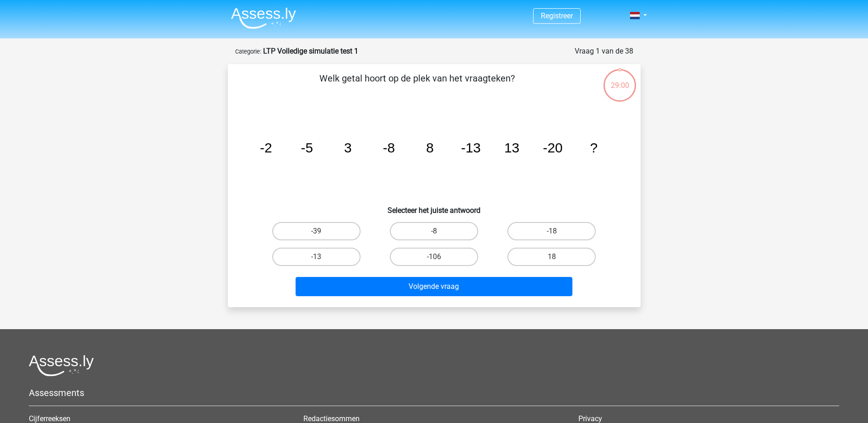 This screenshot has height=423, width=868. I want to click on a: Cijferreeksen, so click(49, 418).